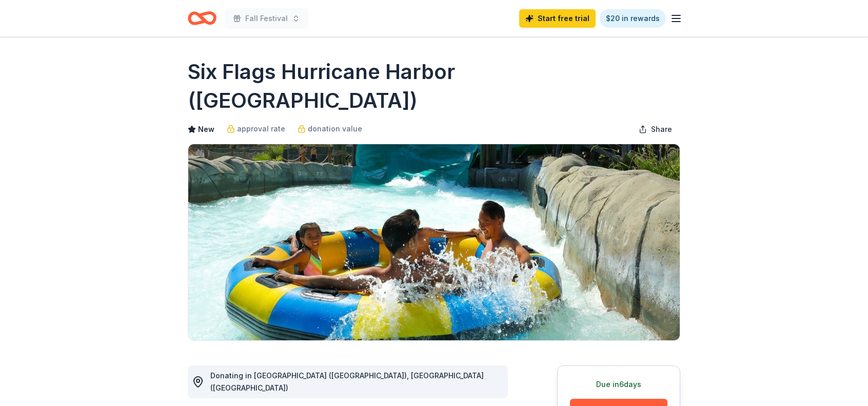 This screenshot has height=406, width=868. I want to click on div: Due in 6 days, so click(619, 384).